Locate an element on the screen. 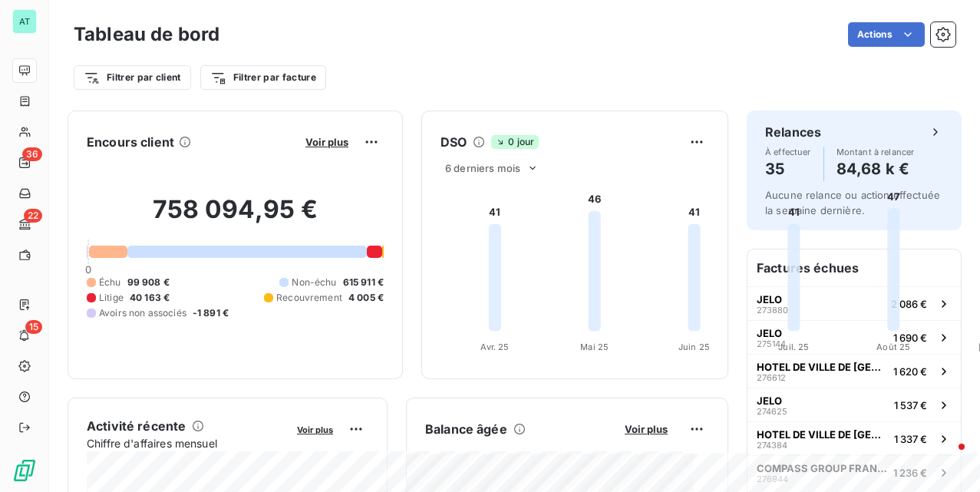 This screenshot has height=492, width=980. span: À effectuer is located at coordinates (788, 152).